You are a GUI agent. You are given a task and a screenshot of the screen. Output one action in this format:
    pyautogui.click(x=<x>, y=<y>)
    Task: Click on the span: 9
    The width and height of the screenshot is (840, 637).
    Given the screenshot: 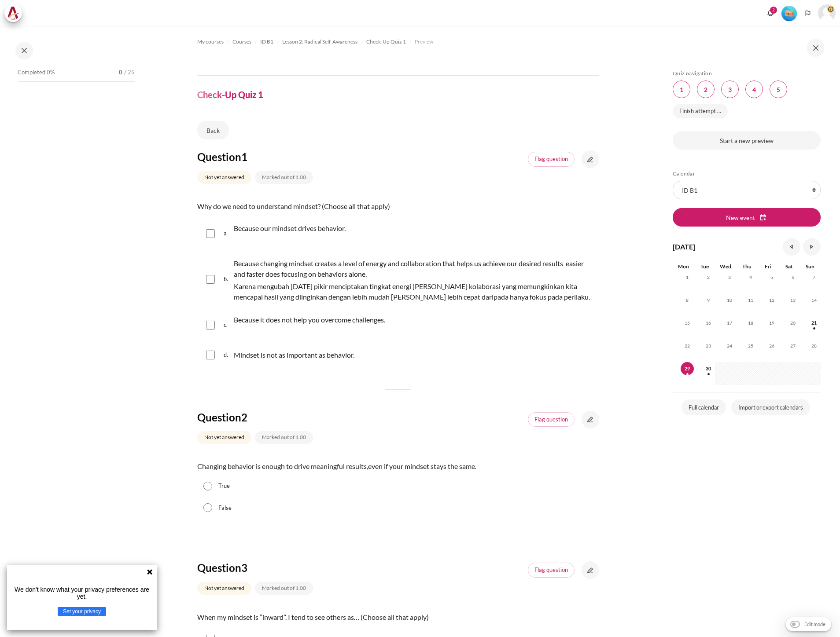 What is the action you would take?
    pyautogui.click(x=708, y=300)
    